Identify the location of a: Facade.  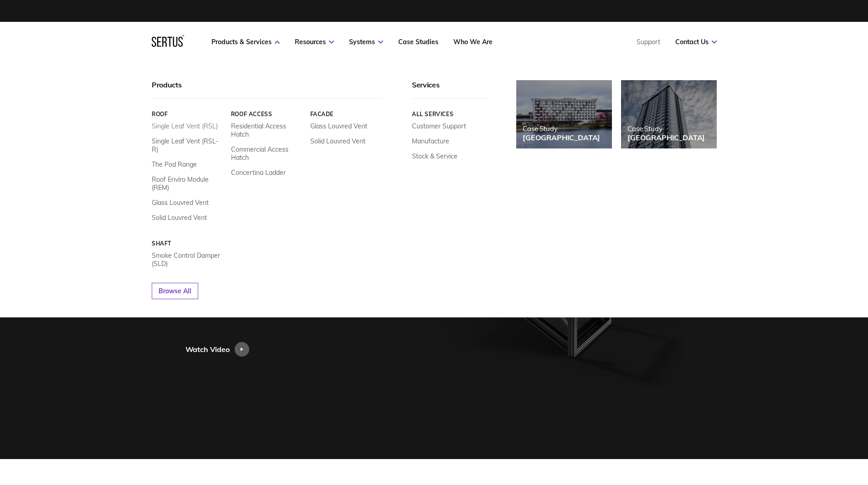
(346, 114).